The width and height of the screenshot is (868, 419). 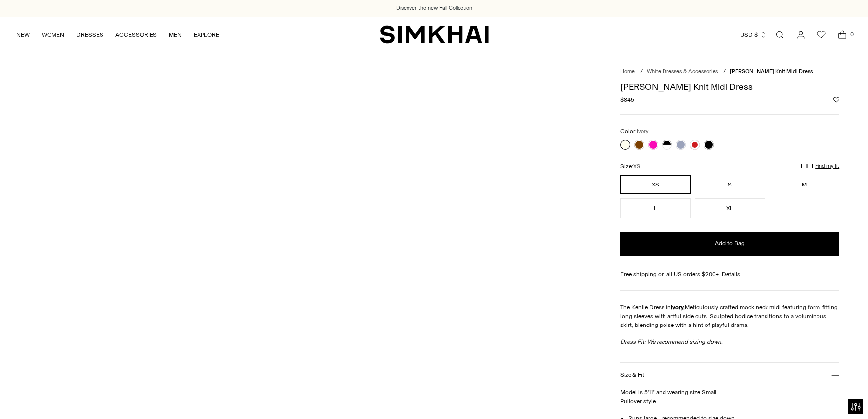 What do you see at coordinates (780, 35) in the screenshot?
I see `a: Open search modal` at bounding box center [780, 35].